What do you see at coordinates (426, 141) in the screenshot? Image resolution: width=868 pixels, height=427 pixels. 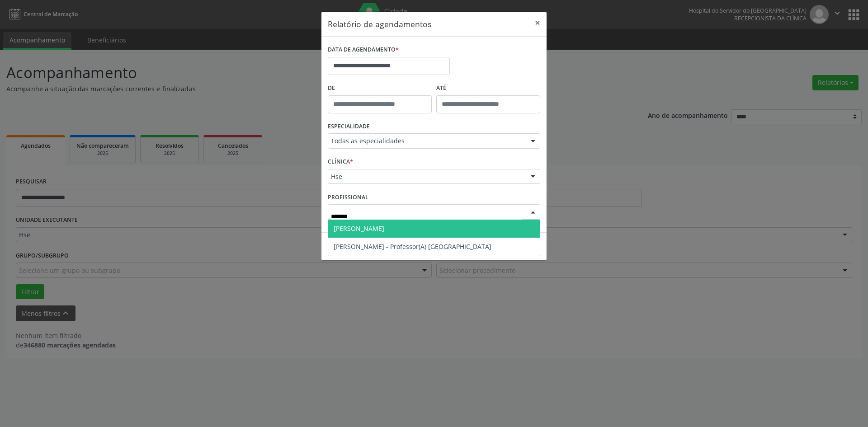 I see `span: Todas as especialidades` at bounding box center [426, 141].